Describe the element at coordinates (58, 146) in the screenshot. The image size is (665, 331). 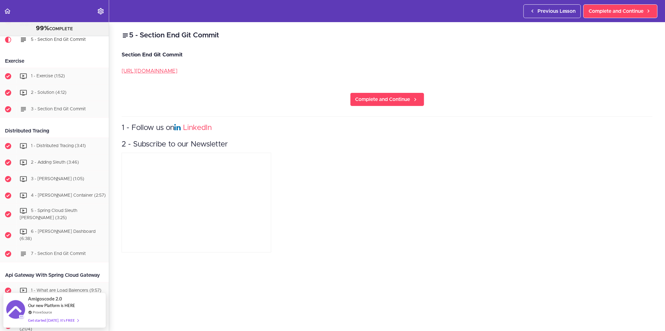
I see `span: 1 - Distributed Tracing (3:41)` at that location.